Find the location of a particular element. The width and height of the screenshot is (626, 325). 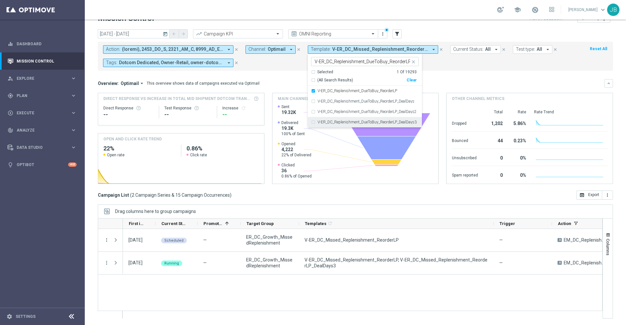

i: trending_up is located at coordinates (199, 34).